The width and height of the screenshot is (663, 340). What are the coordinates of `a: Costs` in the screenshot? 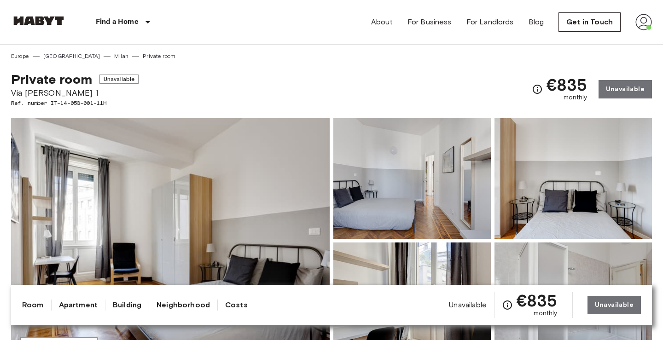 It's located at (236, 305).